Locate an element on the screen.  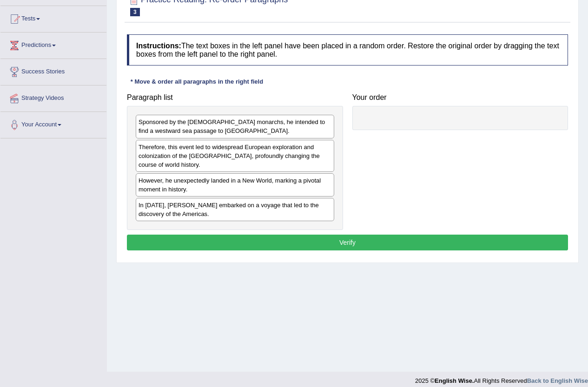
a: Predictions is located at coordinates (53, 44).